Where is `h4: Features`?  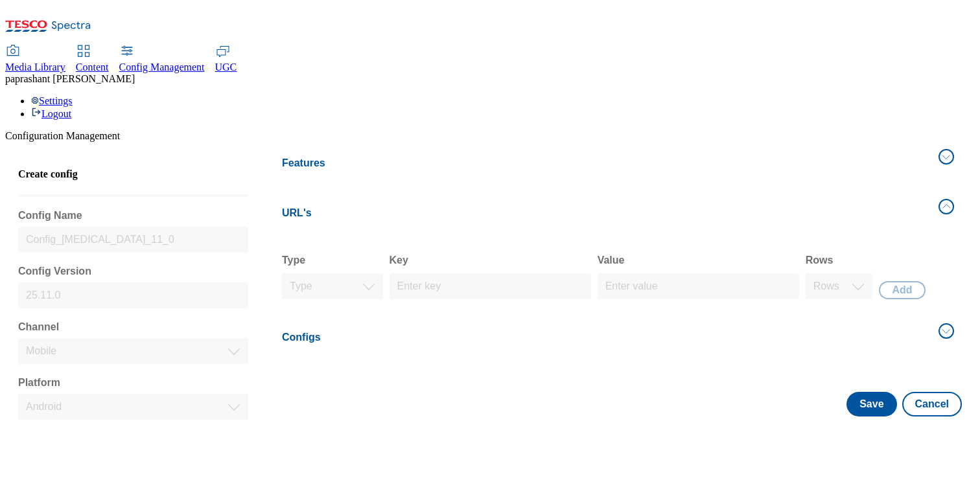
h4: Features is located at coordinates (606, 163).